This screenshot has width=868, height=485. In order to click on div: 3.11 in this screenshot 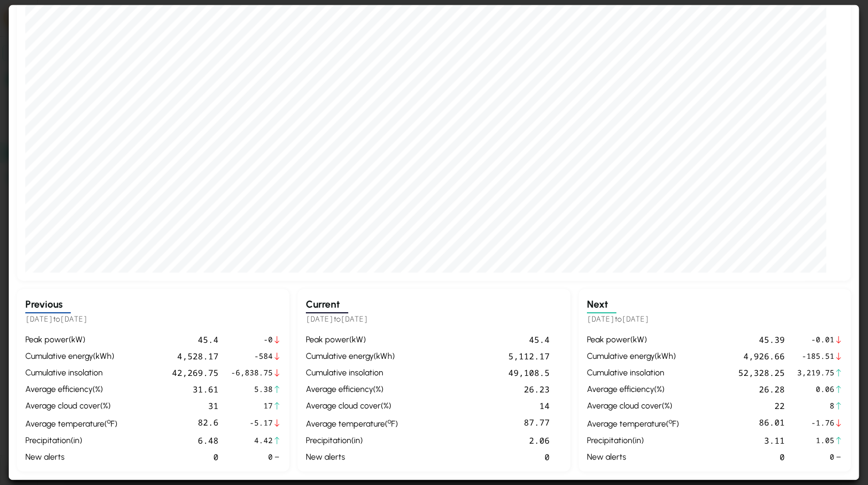, I will do `click(734, 440)`.